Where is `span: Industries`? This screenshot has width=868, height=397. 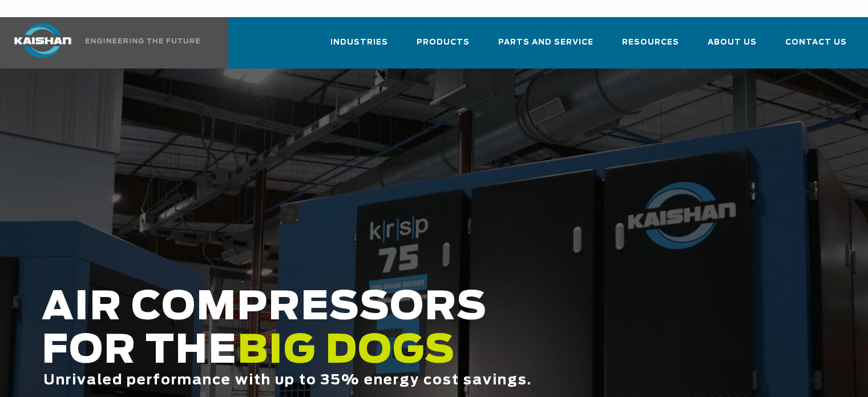
span: Industries is located at coordinates (359, 42).